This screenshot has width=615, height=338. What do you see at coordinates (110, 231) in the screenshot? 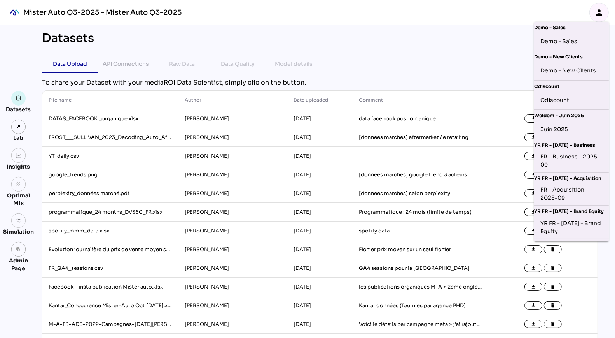
I see `td: spotify_mmm_data.xlsx` at bounding box center [110, 231].